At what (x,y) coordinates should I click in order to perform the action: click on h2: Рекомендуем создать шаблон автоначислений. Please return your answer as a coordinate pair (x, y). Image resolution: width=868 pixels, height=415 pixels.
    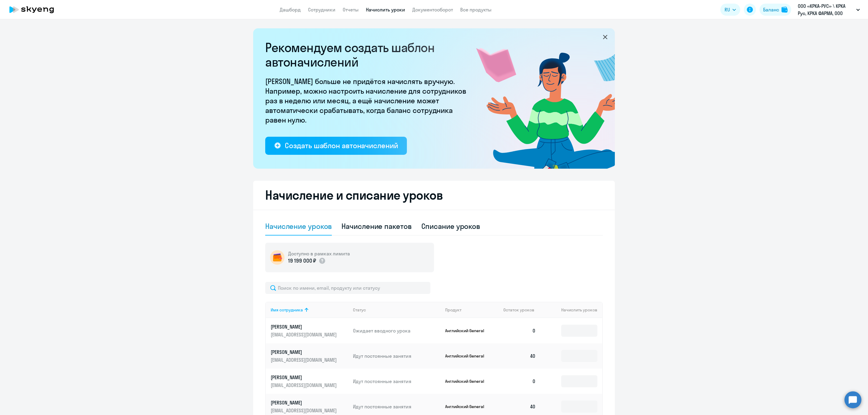
    Looking at the image, I should click on (368, 55).